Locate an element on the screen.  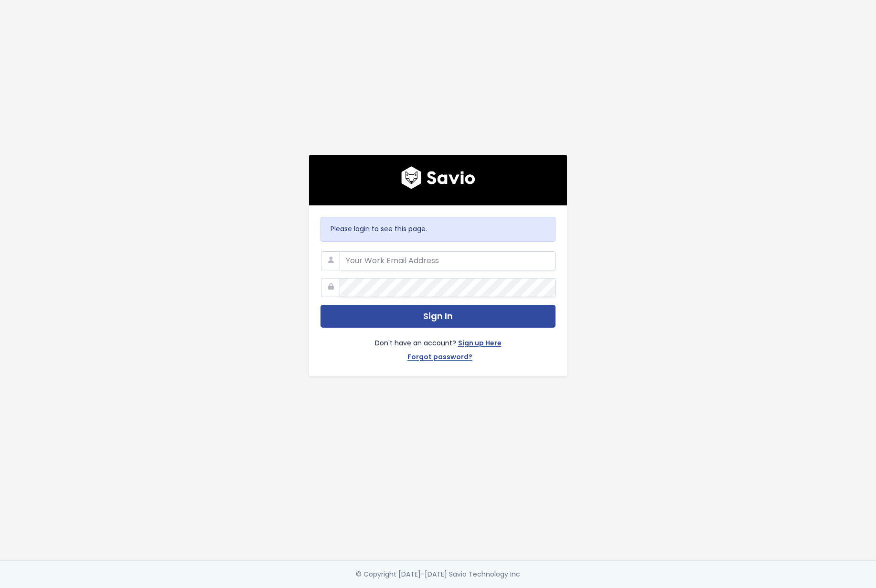
div: Don't have an account? is located at coordinates (438, 346).